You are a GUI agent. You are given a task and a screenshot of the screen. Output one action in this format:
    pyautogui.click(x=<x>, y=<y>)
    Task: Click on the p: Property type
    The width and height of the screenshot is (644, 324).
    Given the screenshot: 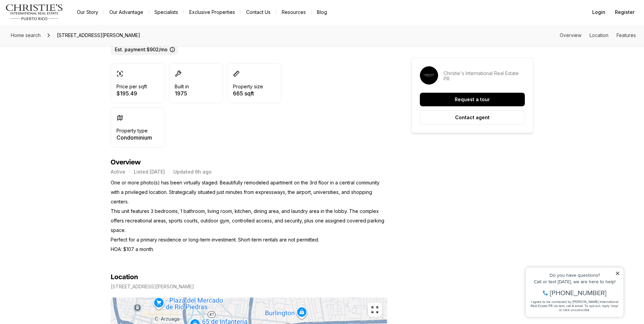 What is the action you would take?
    pyautogui.click(x=132, y=130)
    